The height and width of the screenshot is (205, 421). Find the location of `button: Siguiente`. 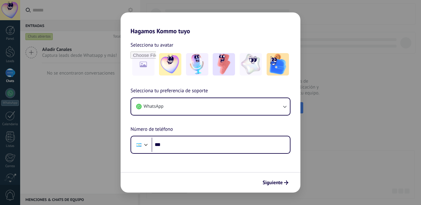

button: Siguiente is located at coordinates (275, 182).